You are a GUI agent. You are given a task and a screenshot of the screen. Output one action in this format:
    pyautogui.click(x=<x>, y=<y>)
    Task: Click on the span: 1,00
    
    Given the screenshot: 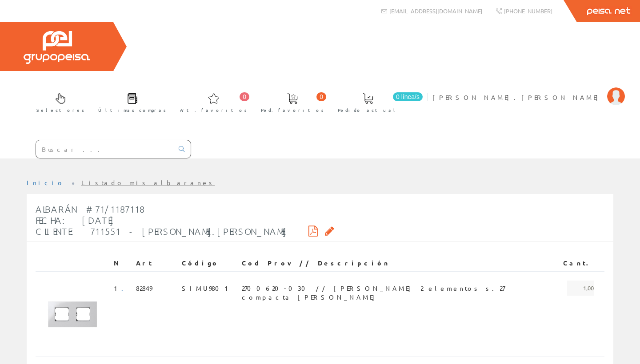 What is the action you would take?
    pyautogui.click(x=580, y=288)
    